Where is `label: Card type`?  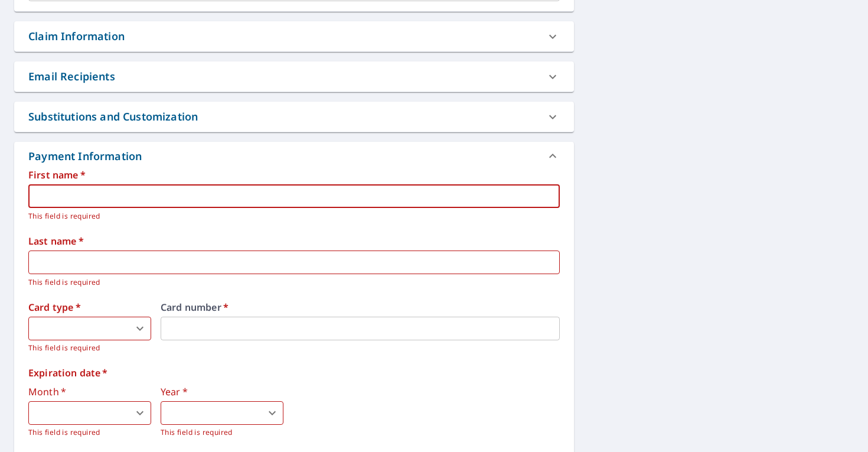
label: Card type is located at coordinates (90, 307).